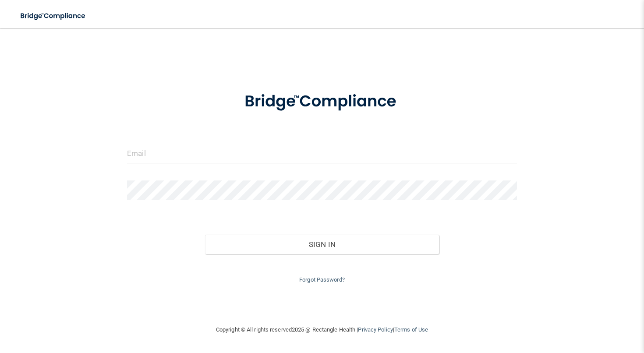 The width and height of the screenshot is (644, 353). What do you see at coordinates (322, 279) in the screenshot?
I see `a: Forgot Password?` at bounding box center [322, 279].